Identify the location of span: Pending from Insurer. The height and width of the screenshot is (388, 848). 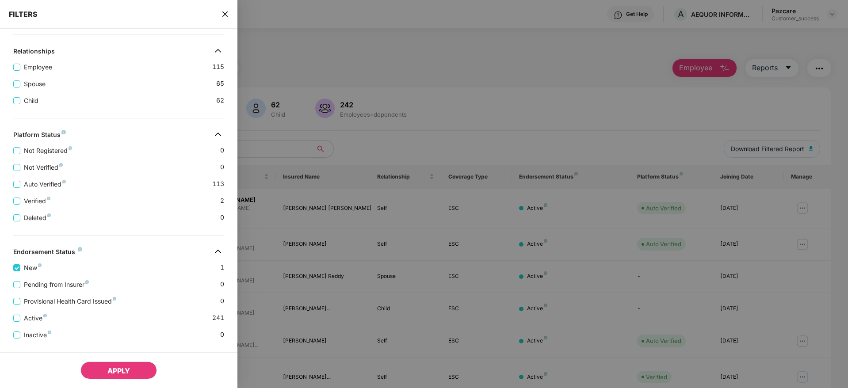
(56, 285).